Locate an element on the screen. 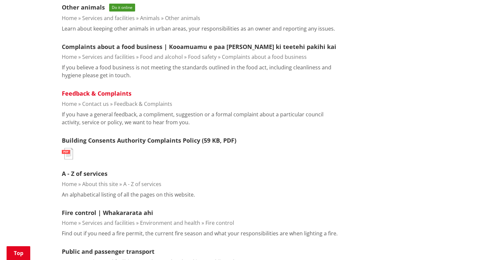  a: Food safety is located at coordinates (202, 57).